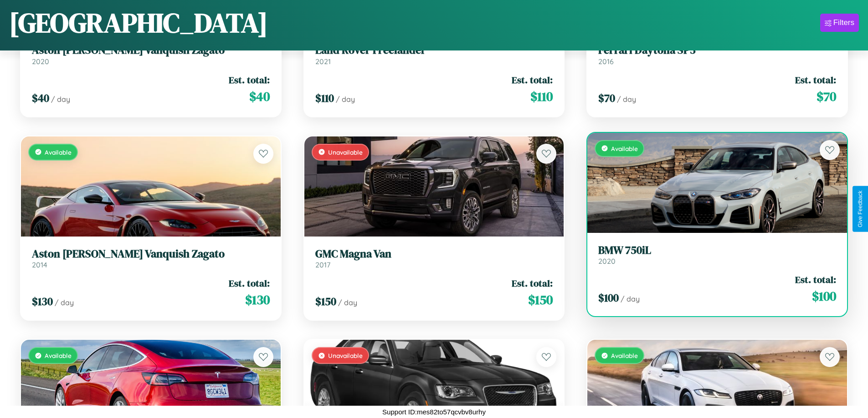  I want to click on span: 2021, so click(323, 61).